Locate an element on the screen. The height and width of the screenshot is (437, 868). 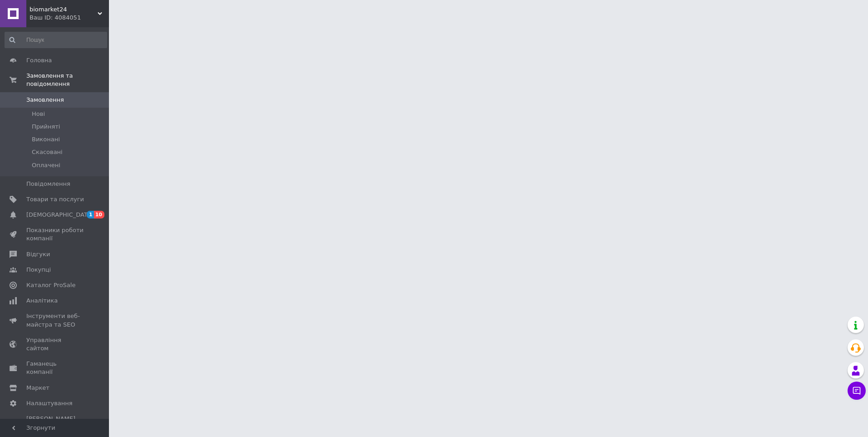
button: Чат з покупцем is located at coordinates (857, 390).